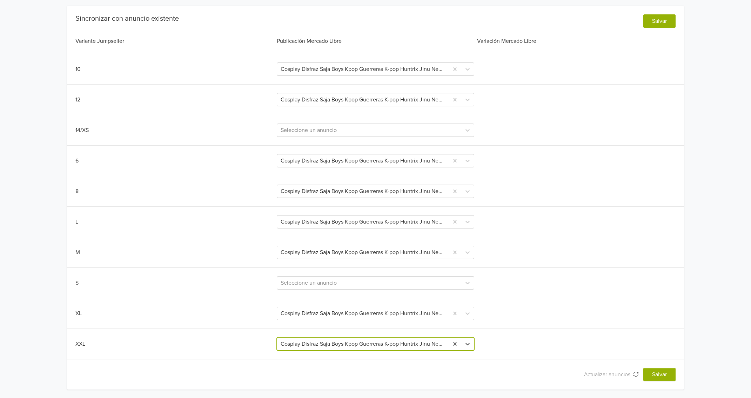 This screenshot has width=751, height=398. I want to click on div: 14/XS, so click(175, 130).